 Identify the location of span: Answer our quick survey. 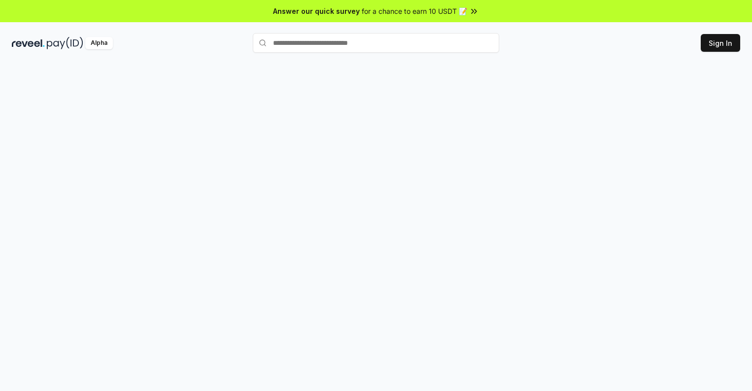
(316, 11).